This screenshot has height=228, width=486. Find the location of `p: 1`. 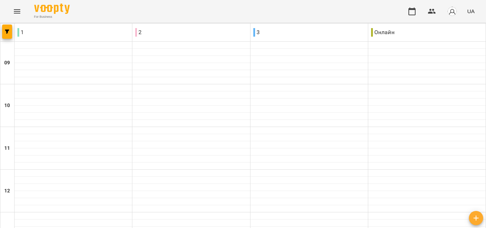

p: 1 is located at coordinates (21, 32).